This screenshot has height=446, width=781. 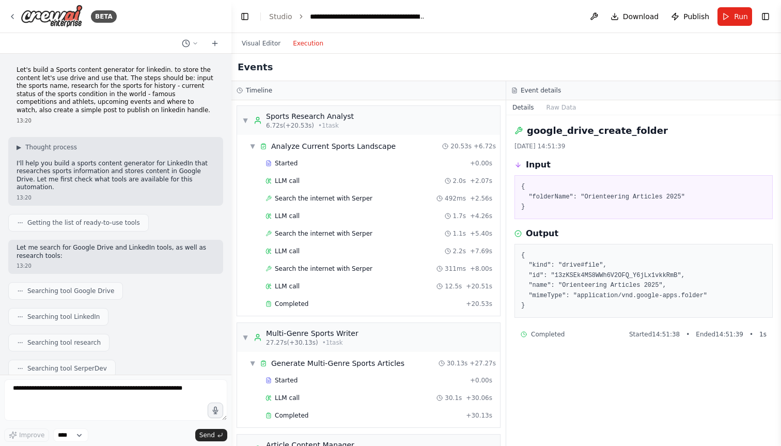 I want to click on span: Publish, so click(x=696, y=17).